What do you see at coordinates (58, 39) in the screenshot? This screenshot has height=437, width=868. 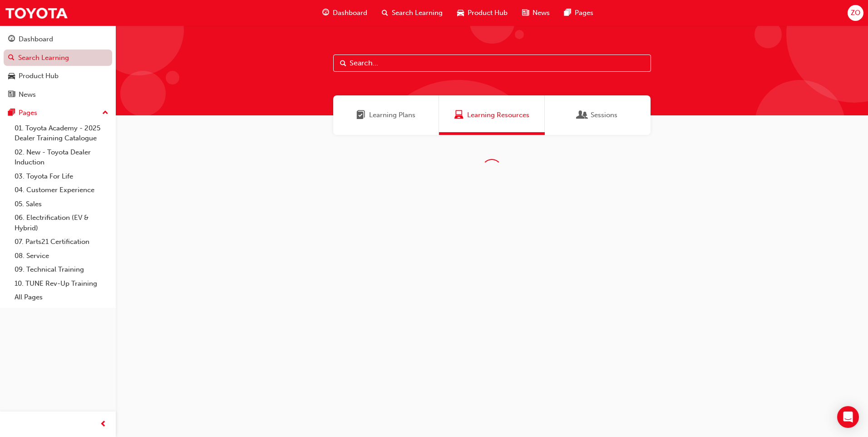 I see `a: Dashboard` at bounding box center [58, 39].